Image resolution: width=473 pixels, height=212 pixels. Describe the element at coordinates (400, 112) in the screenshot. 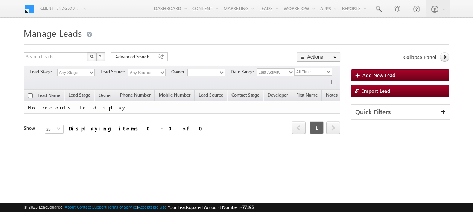

I see `div: Quick Filters` at that location.